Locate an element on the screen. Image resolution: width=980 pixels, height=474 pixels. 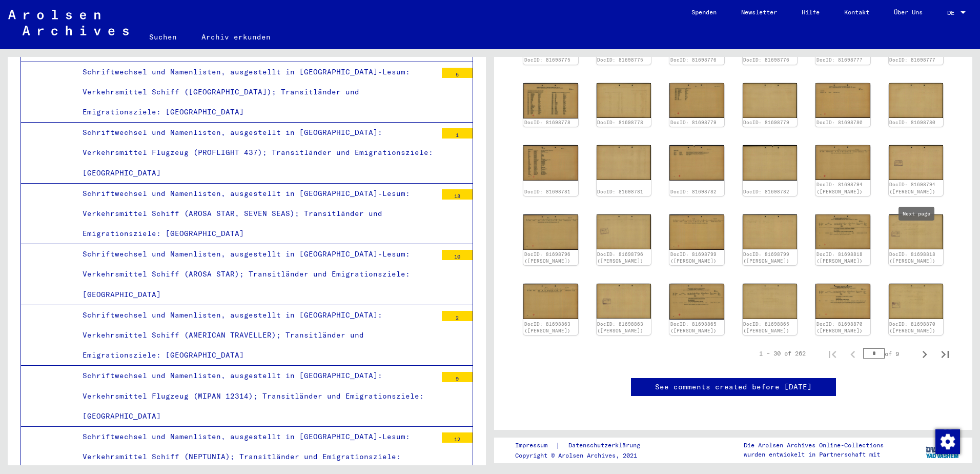
p: Die Arolsen Archives Online-Collections is located at coordinates (813, 445).